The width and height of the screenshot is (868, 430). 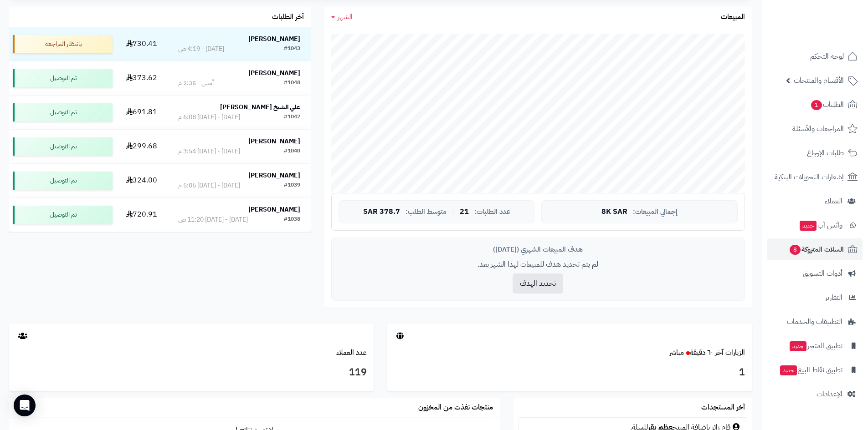 What do you see at coordinates (426, 212) in the screenshot?
I see `span: متوسط الطلب:` at bounding box center [426, 212].